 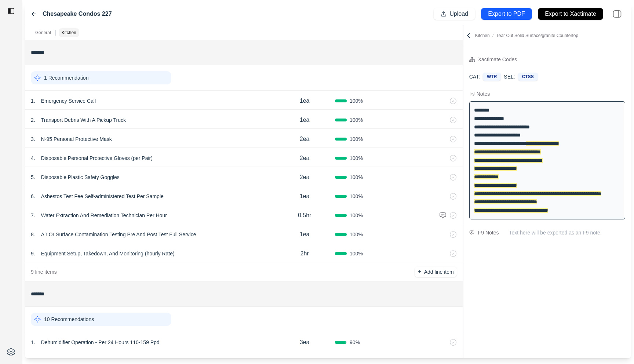 I want to click on img: toggle sidebar, so click(x=11, y=11).